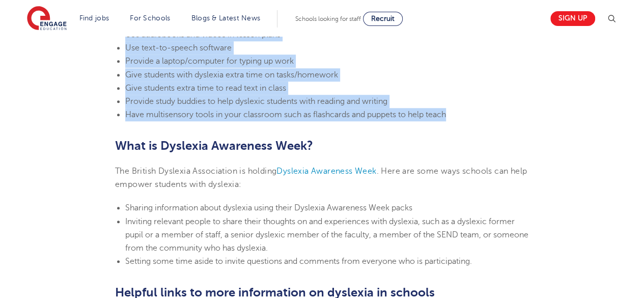  What do you see at coordinates (206, 88) in the screenshot?
I see `span: Give students extra time to read text in class` at bounding box center [206, 88].